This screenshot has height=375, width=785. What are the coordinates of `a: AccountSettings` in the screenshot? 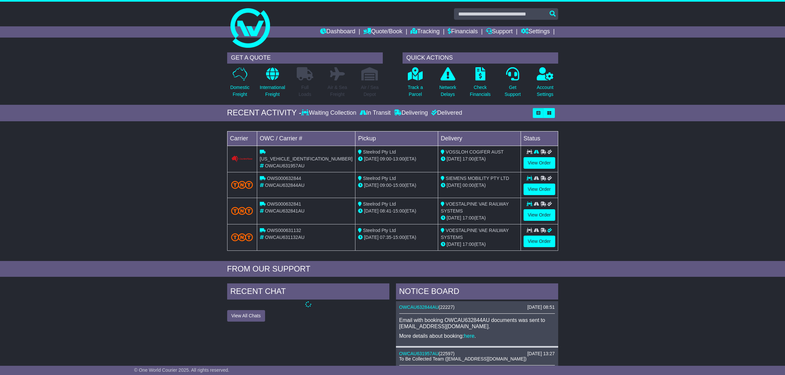 It's located at (545, 84).